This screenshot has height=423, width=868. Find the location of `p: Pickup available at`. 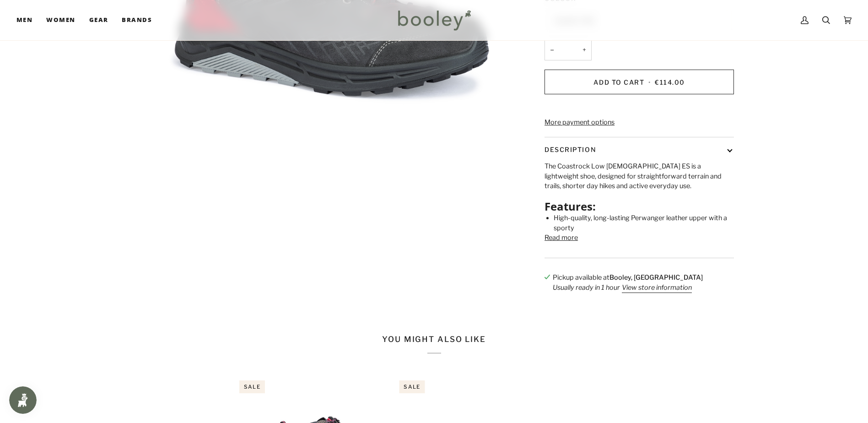

p: Pickup available at is located at coordinates (628, 278).